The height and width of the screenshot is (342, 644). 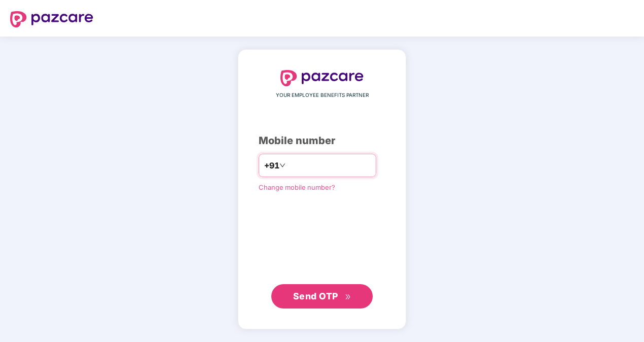 What do you see at coordinates (322, 141) in the screenshot?
I see `div: Mobile number` at bounding box center [322, 141].